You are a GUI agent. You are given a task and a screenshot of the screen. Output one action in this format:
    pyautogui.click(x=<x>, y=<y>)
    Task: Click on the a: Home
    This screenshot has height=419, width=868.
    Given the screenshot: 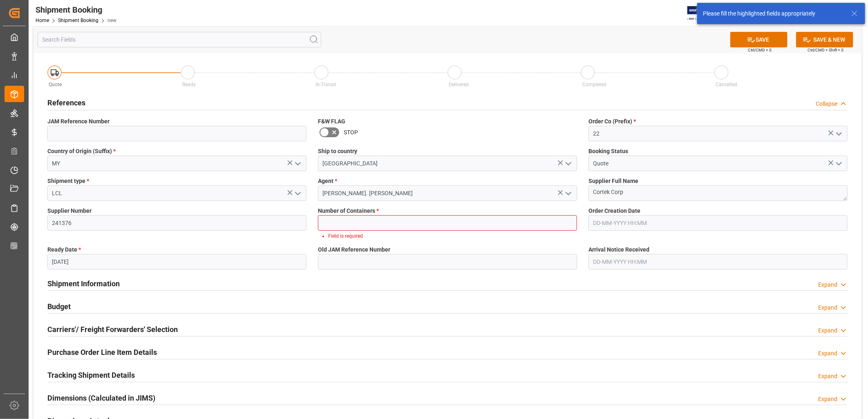 What is the action you would take?
    pyautogui.click(x=42, y=20)
    